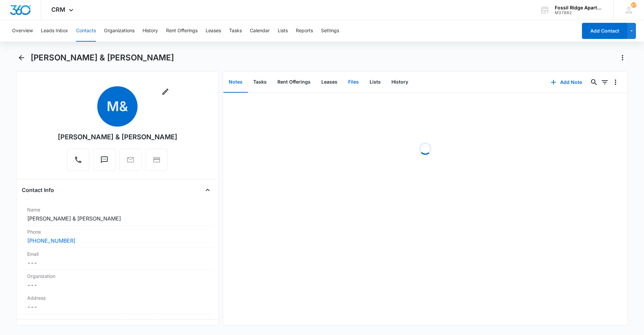 The width and height of the screenshot is (644, 335). I want to click on button: Settings, so click(330, 31).